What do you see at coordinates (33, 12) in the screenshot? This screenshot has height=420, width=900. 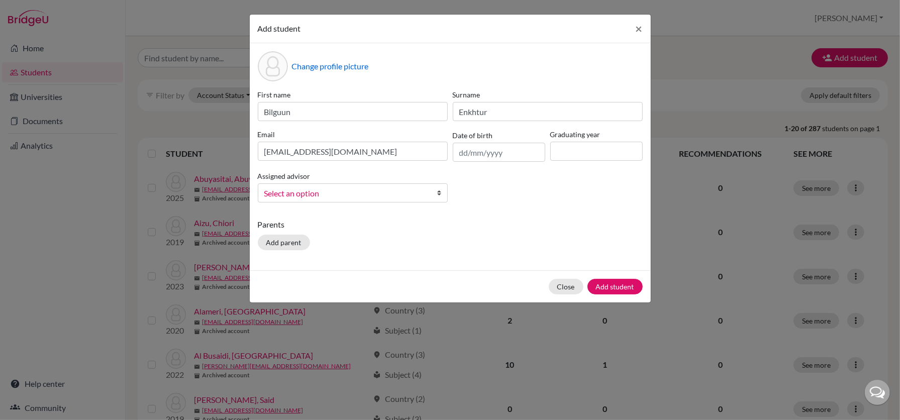 I see `span: Help` at bounding box center [33, 12].